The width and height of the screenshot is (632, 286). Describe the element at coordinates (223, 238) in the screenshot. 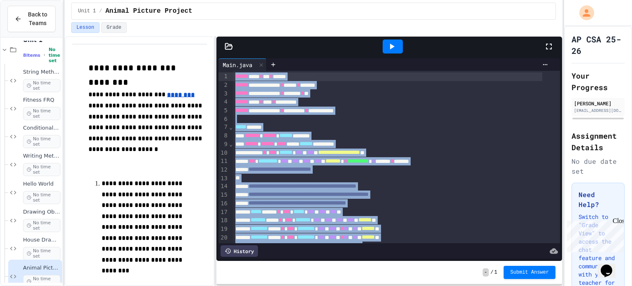

I see `div: 20` at that location.